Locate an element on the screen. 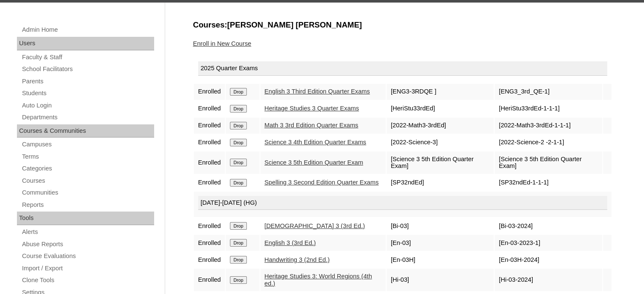 This screenshot has width=644, height=294. a: Categories is located at coordinates (88, 168).